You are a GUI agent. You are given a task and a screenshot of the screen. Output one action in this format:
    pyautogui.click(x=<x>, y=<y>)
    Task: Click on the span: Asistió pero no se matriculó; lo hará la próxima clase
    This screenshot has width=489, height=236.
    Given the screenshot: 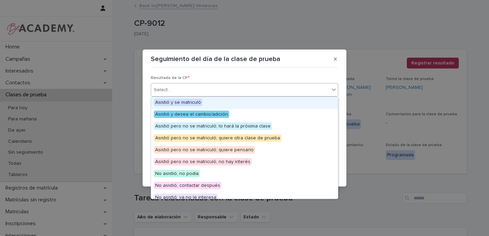 What is the action you would take?
    pyautogui.click(x=213, y=126)
    